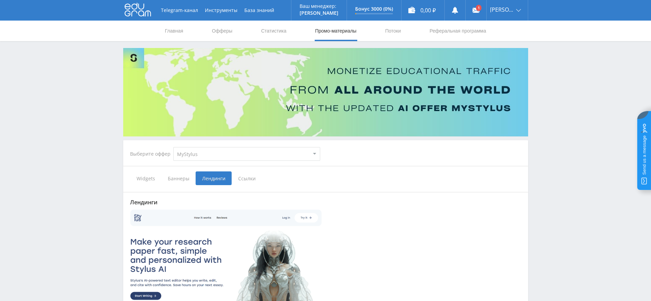 This screenshot has width=651, height=301. Describe the element at coordinates (393, 31) in the screenshot. I see `a: Потоки` at that location.